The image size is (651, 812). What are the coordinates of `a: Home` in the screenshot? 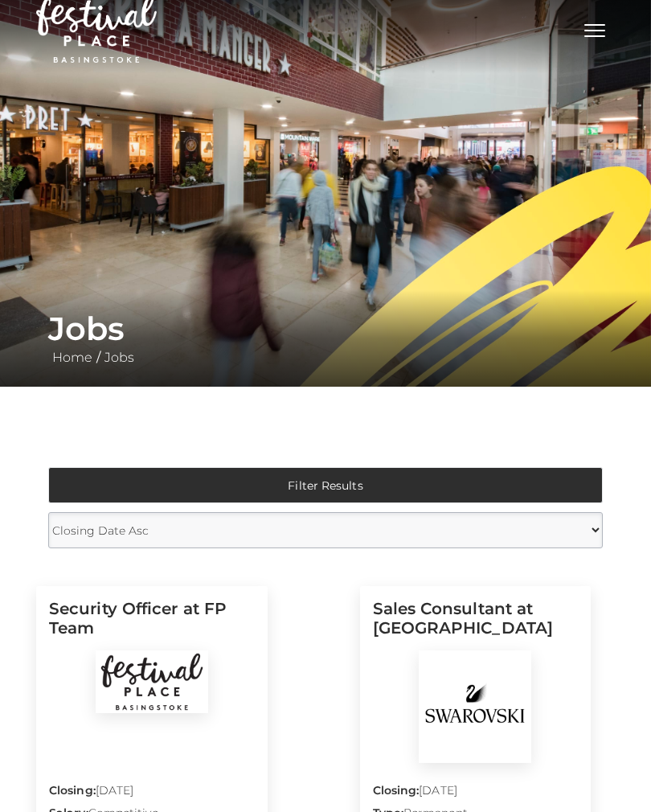 It's located at (72, 357).